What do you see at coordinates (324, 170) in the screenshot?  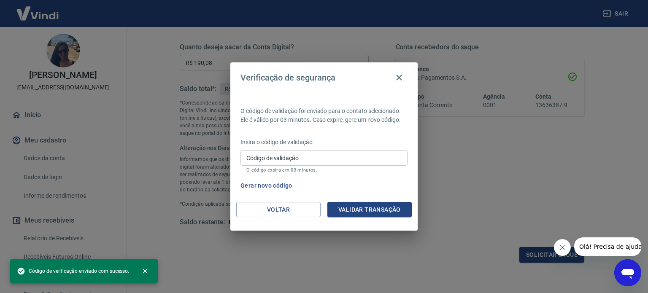 I see `p: O código expira em 03 minutos.` at bounding box center [324, 170].